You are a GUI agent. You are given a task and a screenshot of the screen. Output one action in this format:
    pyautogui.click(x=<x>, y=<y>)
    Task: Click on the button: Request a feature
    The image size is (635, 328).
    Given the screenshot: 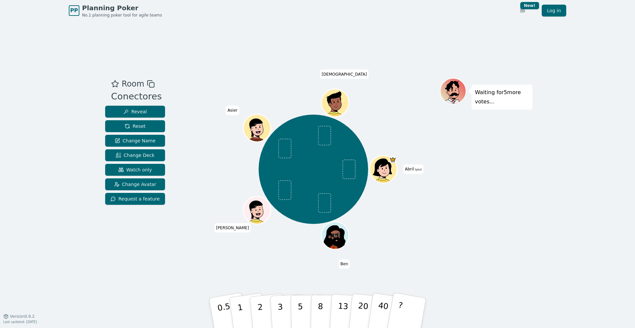 What is the action you would take?
    pyautogui.click(x=135, y=199)
    